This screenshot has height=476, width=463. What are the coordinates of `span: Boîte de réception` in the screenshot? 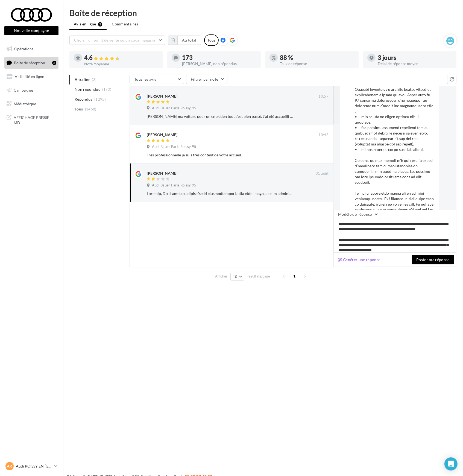 It's located at (30, 62).